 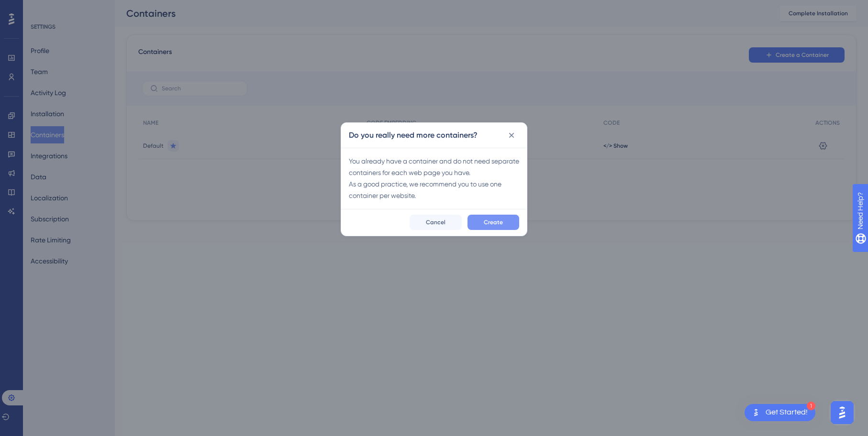 What do you see at coordinates (811, 406) in the screenshot?
I see `div: 1` at bounding box center [811, 406].